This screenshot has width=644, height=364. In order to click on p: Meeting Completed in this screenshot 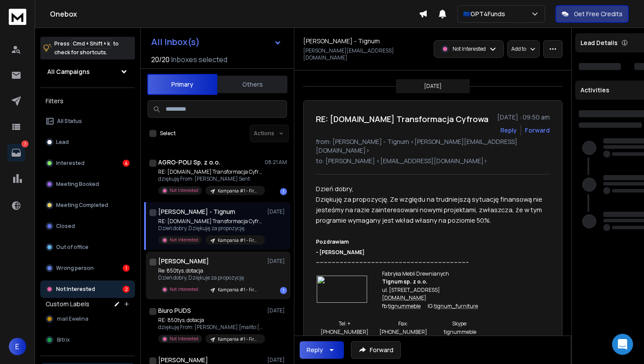, I will do `click(82, 206)`.